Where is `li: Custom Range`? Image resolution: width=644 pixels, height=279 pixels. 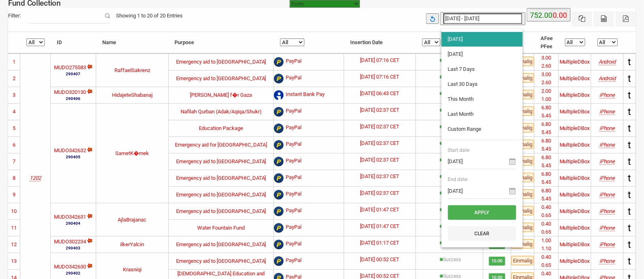
li: Custom Range is located at coordinates (482, 129).